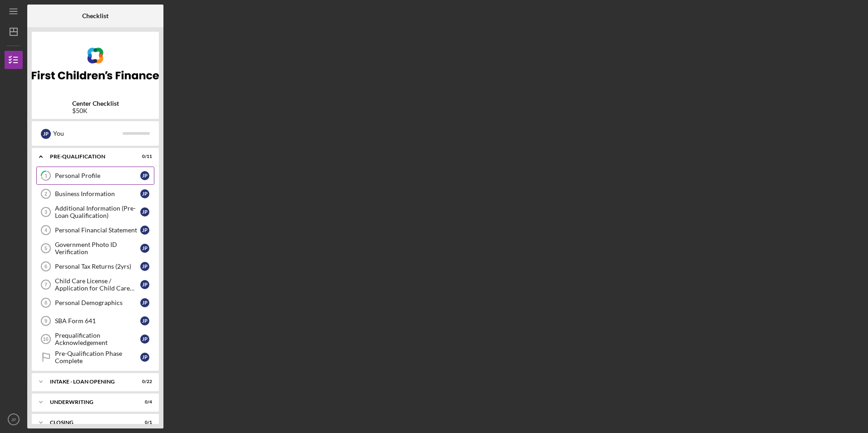 This screenshot has width=868, height=433. What do you see at coordinates (98, 285) in the screenshot?
I see `div: Child Care License / Application for Child Care License` at bounding box center [98, 285].